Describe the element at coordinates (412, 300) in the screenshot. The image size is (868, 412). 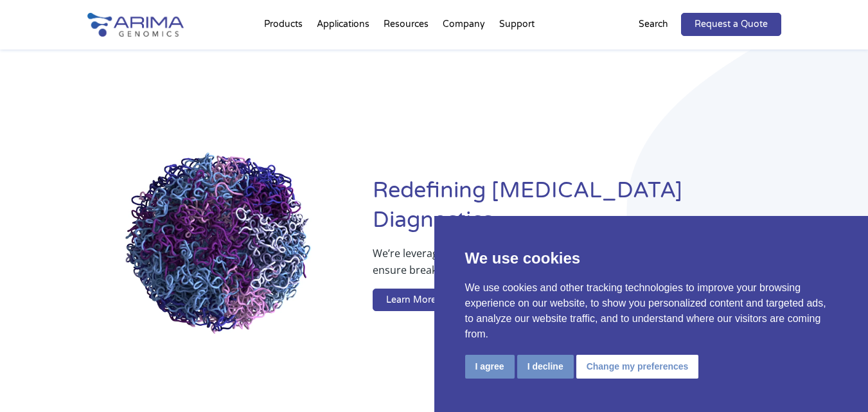
I see `a: Learn More` at that location.